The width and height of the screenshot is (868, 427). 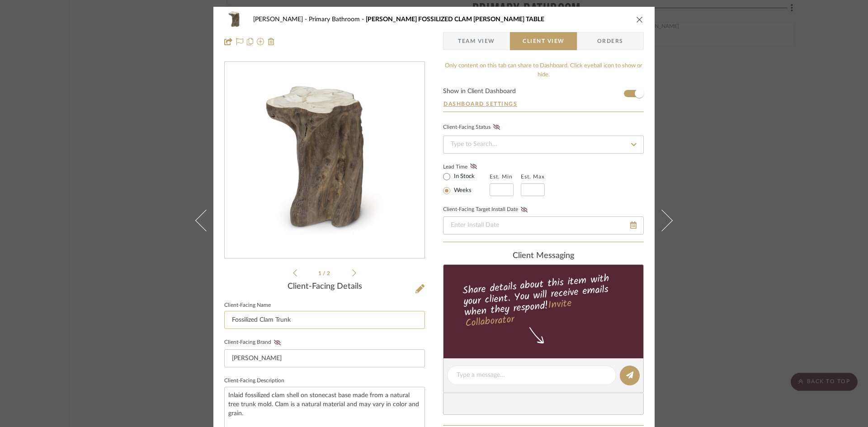 I want to click on label: Client-Facing Description, so click(x=254, y=381).